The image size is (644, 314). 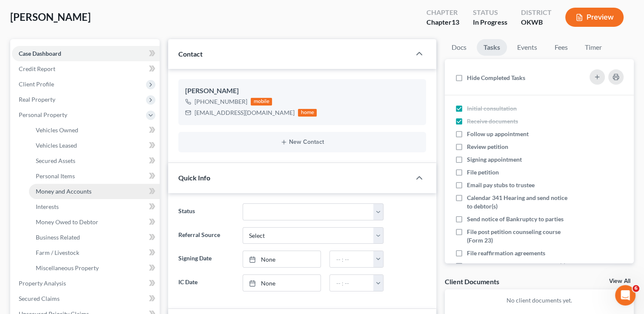 I want to click on span: File petition, so click(x=483, y=172).